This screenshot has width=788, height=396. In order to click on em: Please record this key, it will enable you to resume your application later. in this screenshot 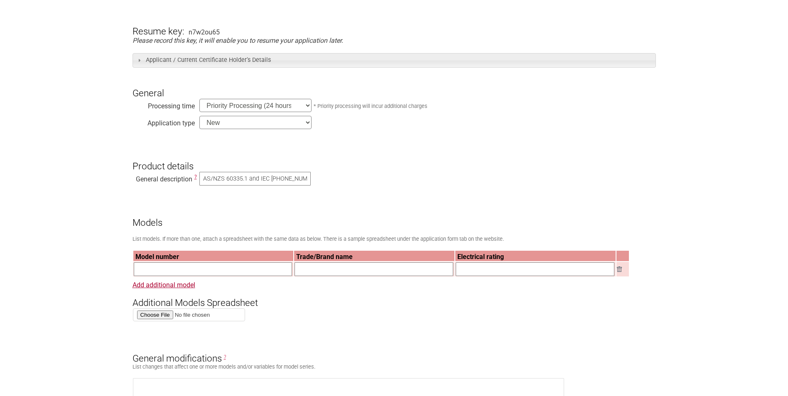, I will do `click(238, 40)`.